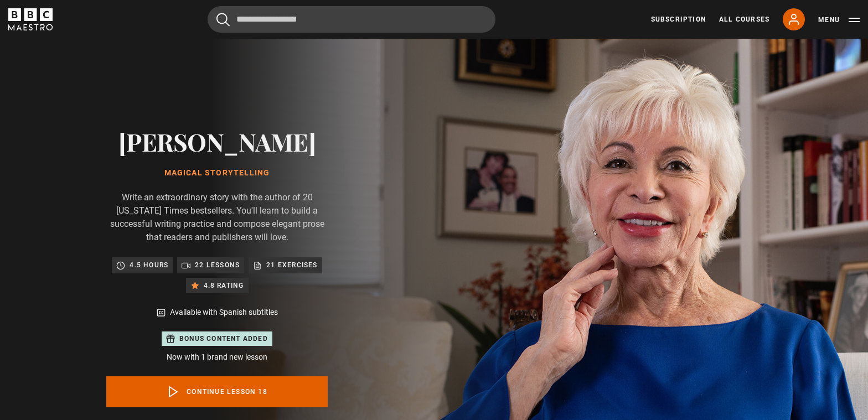  I want to click on button: Toggle navigation, so click(839, 20).